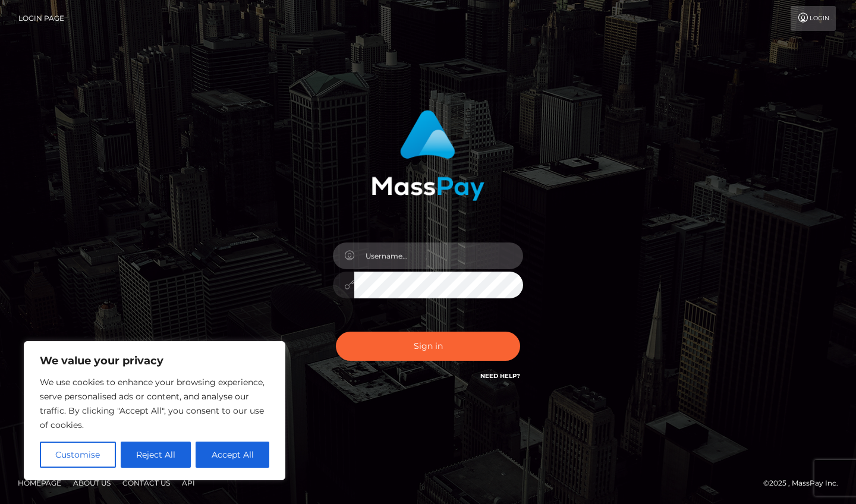  Describe the element at coordinates (813, 19) in the screenshot. I see `a: Login` at that location.